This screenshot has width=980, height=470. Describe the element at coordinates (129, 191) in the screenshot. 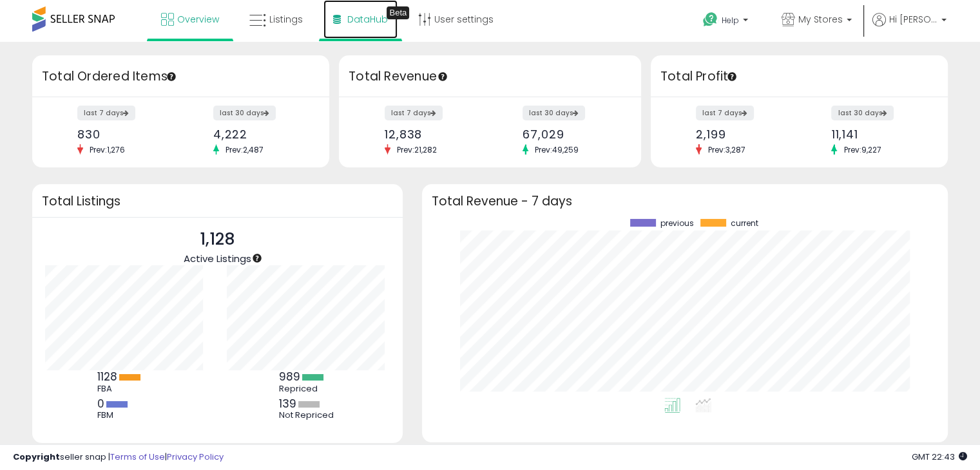

I see `div: Recent message` at that location.